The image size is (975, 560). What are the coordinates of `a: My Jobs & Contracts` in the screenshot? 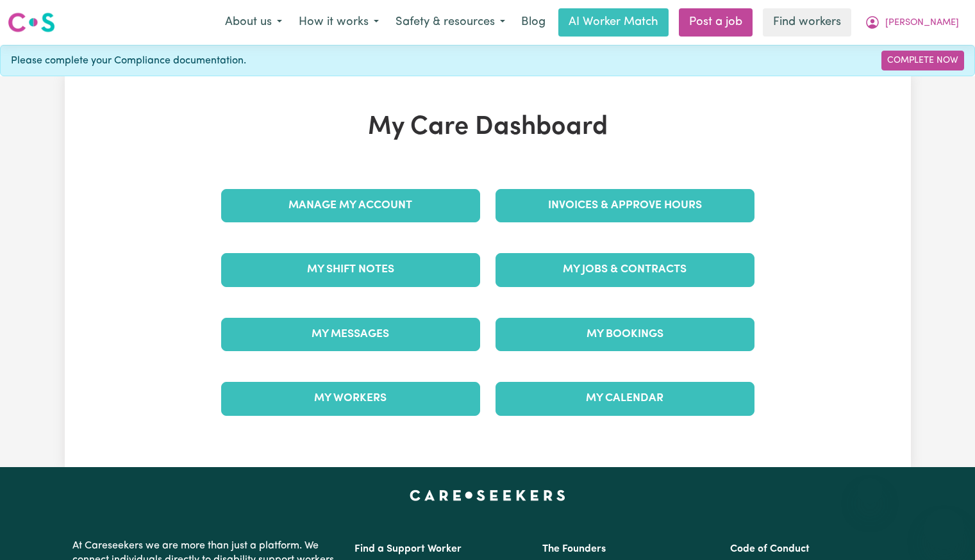 It's located at (625, 270).